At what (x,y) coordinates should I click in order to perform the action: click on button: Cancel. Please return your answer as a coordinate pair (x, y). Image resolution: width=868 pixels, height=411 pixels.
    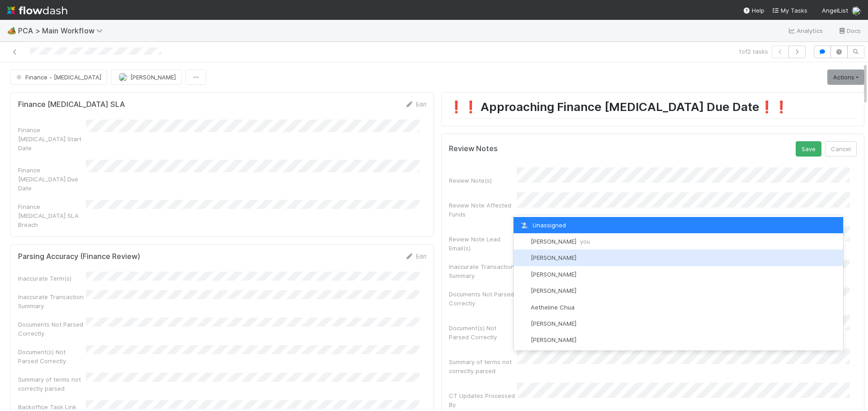
    Looking at the image, I should click on (841, 149).